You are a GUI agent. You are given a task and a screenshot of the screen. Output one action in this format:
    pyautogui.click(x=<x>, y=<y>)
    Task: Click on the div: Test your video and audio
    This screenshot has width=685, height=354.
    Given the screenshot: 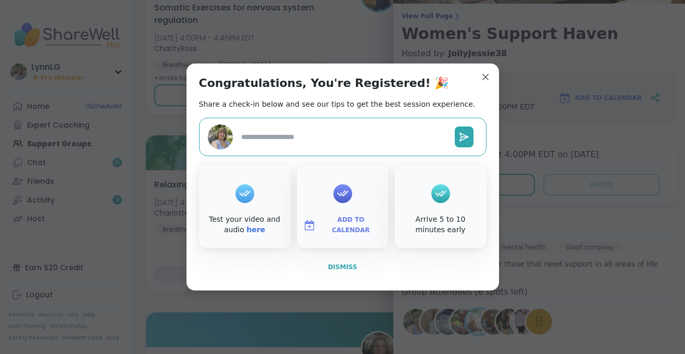 What is the action you would take?
    pyautogui.click(x=245, y=225)
    